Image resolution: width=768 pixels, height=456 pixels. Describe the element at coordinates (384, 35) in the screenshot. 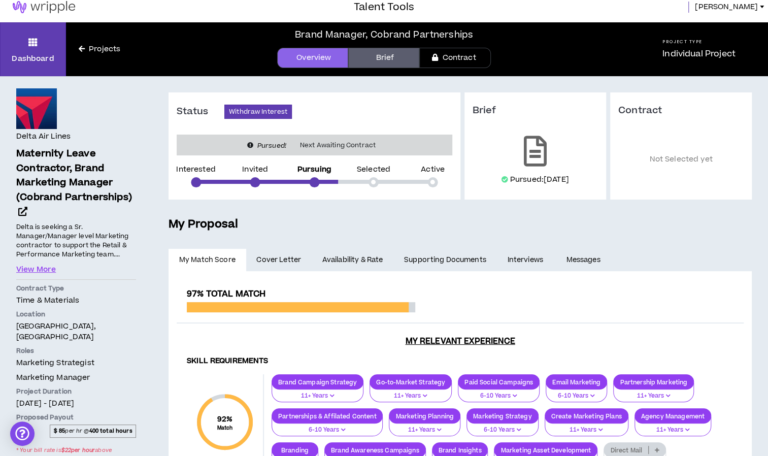

I see `div: Brand Manager, Cobrand Partnerships` at that location.